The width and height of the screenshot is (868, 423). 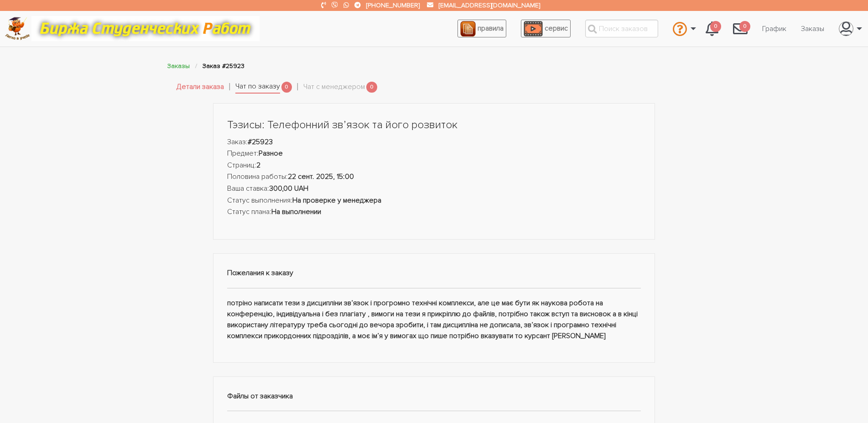 I want to click on span: правила, so click(x=490, y=28).